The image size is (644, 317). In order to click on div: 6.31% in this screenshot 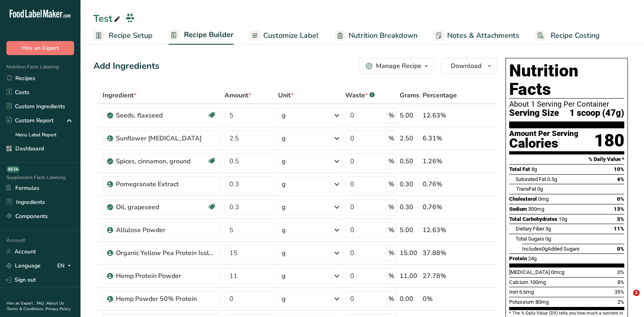, I will do `click(440, 138)`.